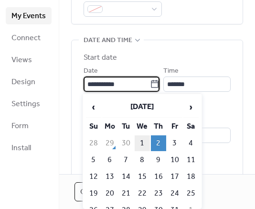 The height and width of the screenshot is (209, 255). What do you see at coordinates (175, 143) in the screenshot?
I see `td: 3` at bounding box center [175, 143].